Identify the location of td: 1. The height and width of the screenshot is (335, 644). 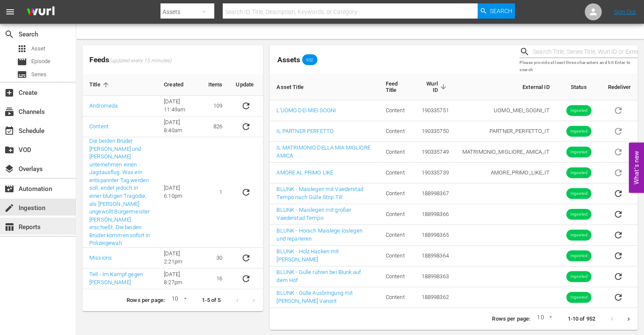
(215, 193).